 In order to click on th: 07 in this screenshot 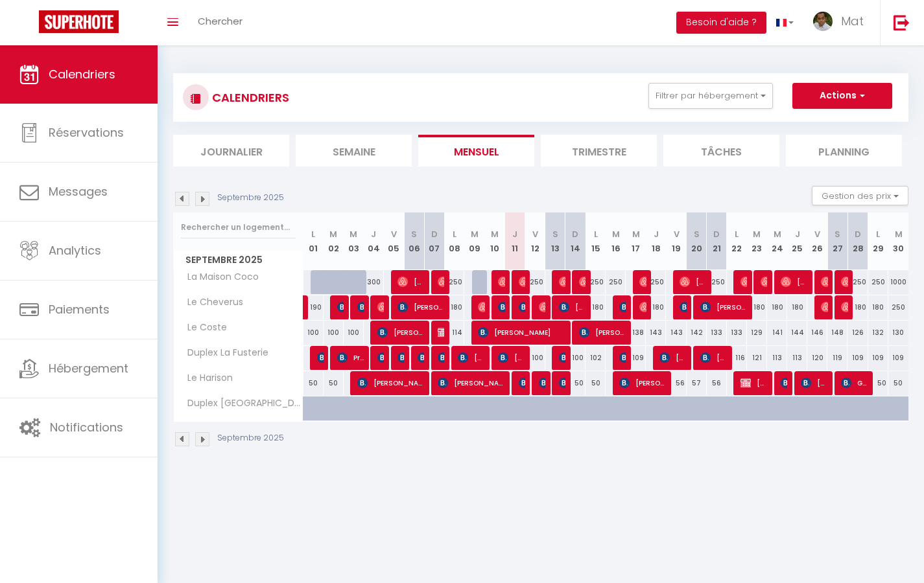, I will do `click(434, 241)`.